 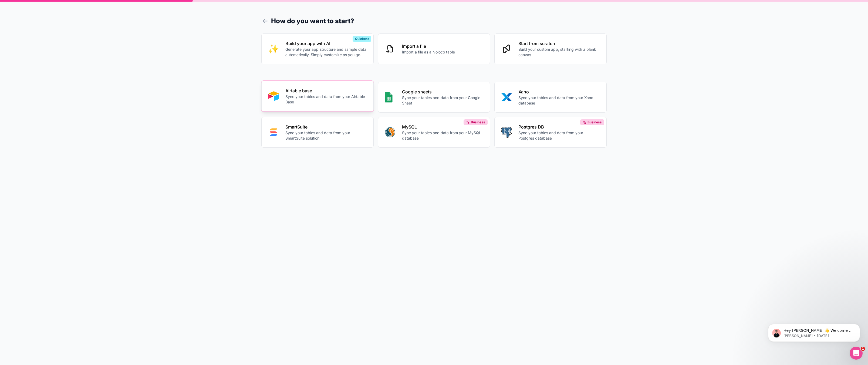 What do you see at coordinates (506, 132) in the screenshot?
I see `img: POSTGRES` at bounding box center [506, 132].